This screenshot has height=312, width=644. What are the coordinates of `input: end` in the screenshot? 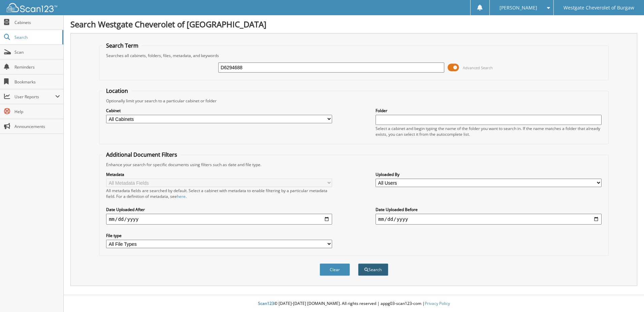 It's located at (488, 219).